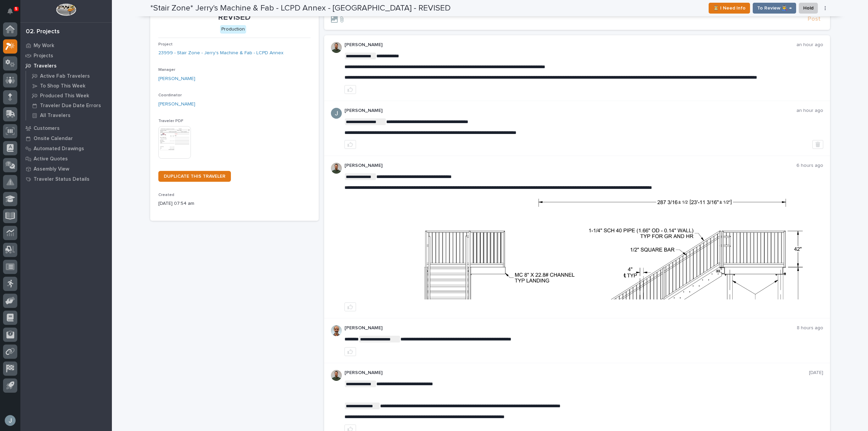 The height and width of the screenshot is (431, 868). I want to click on button: users-avatar, so click(10, 421).